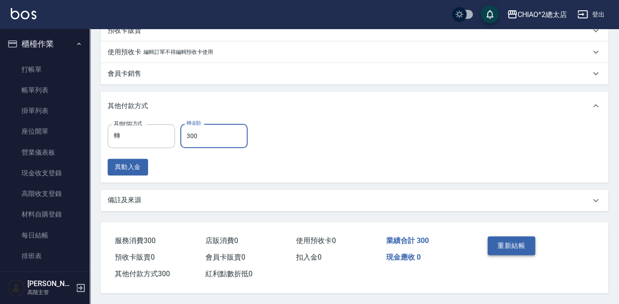 The width and height of the screenshot is (619, 304). I want to click on img: Person, so click(16, 288).